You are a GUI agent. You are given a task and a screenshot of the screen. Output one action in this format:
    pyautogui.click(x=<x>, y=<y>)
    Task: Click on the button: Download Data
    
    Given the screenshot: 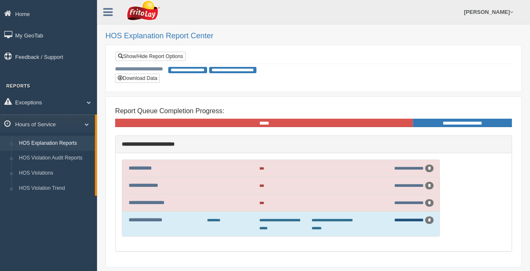 What is the action you would take?
    pyautogui.click(x=137, y=78)
    